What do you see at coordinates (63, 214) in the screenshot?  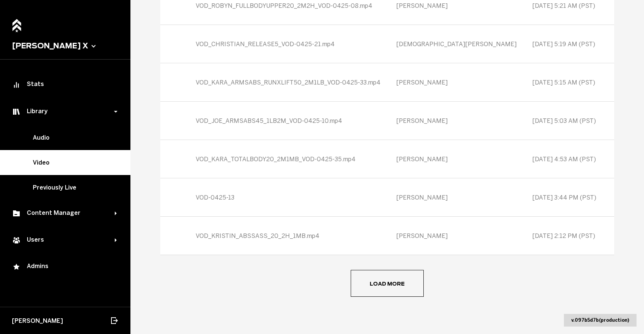 I see `div: Content Manager` at bounding box center [63, 214].